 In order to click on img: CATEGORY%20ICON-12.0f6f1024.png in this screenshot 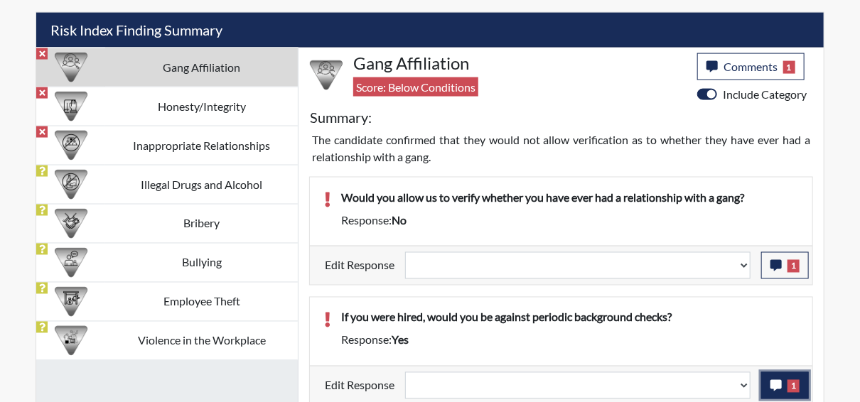, I will do `click(71, 185)`.